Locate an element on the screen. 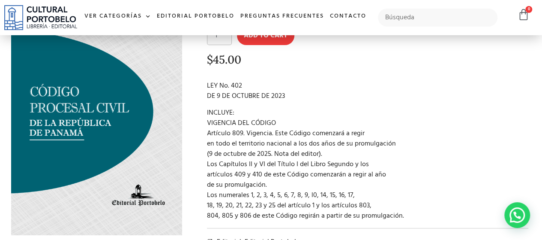 The height and width of the screenshot is (240, 542). a: Ver Categorías is located at coordinates (117, 16).